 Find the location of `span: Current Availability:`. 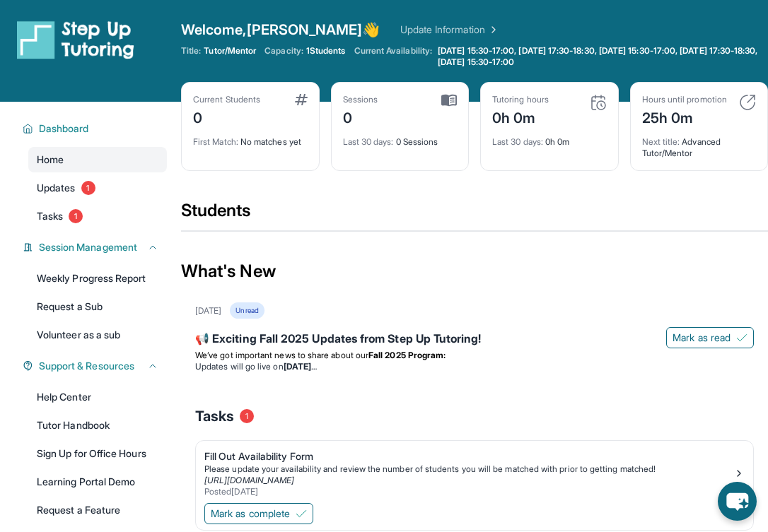

span: Current Availability: is located at coordinates (394, 56).